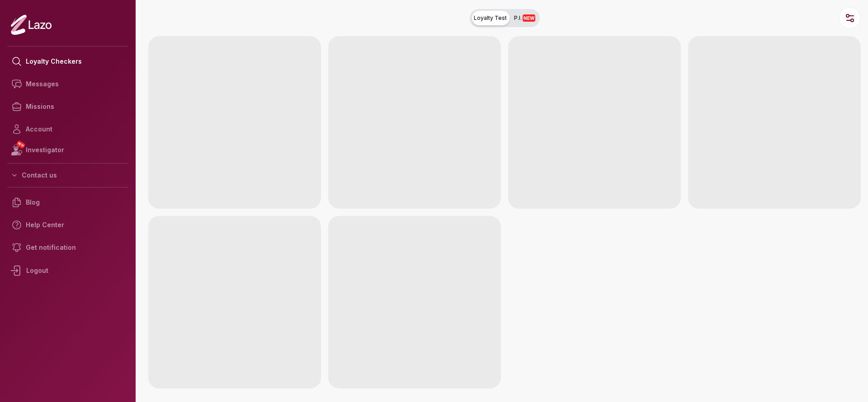 This screenshot has height=402, width=868. I want to click on span: P.I., so click(524, 18).